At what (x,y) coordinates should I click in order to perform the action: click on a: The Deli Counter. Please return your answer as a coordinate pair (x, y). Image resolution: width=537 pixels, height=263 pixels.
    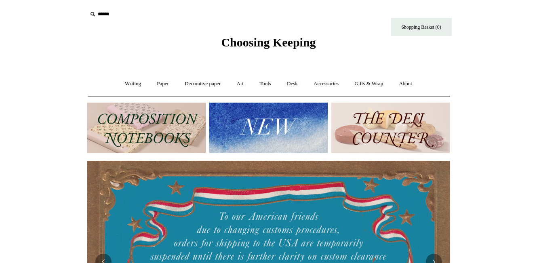
    Looking at the image, I should click on (390, 128).